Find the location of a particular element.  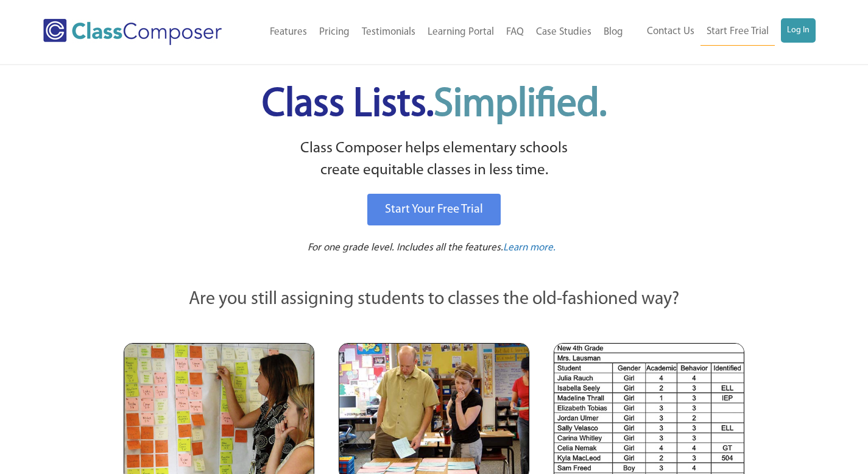

a: Blog is located at coordinates (614, 32).